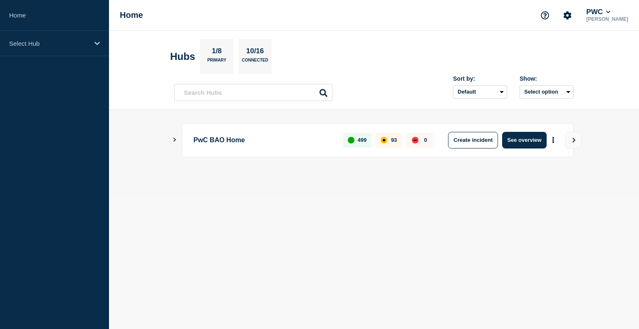 The image size is (639, 329). Describe the element at coordinates (362, 140) in the screenshot. I see `p: 499` at that location.